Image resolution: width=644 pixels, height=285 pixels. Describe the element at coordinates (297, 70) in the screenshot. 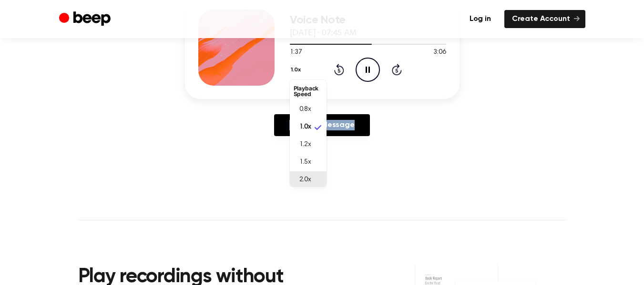

I see `button: 1.0x` at that location.